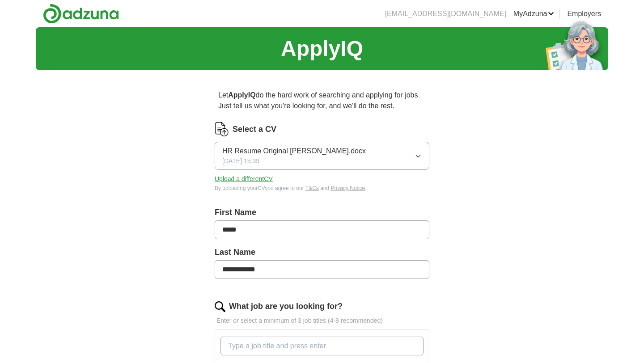  Describe the element at coordinates (534, 14) in the screenshot. I see `a: MyAdzuna` at that location.